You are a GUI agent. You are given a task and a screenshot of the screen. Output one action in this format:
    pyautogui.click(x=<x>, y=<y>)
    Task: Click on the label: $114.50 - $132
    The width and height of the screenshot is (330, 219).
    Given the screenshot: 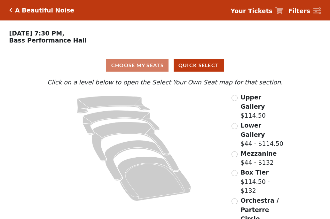 What is the action you would take?
    pyautogui.click(x=262, y=182)
    